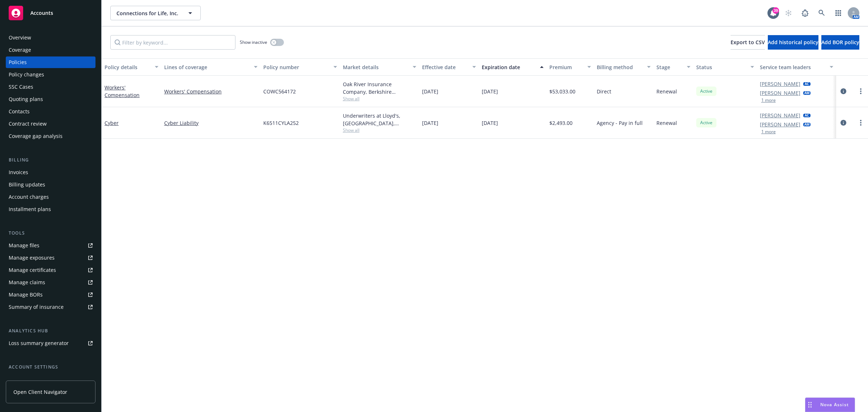  What do you see at coordinates (380, 99) in the screenshot?
I see `span: Show all` at bounding box center [380, 99].